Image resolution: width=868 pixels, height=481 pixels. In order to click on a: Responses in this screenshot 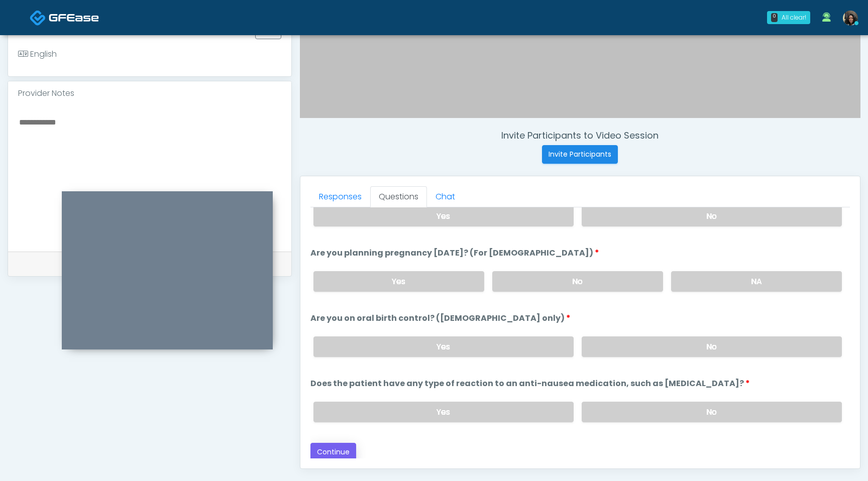, I will do `click(340, 197)`.